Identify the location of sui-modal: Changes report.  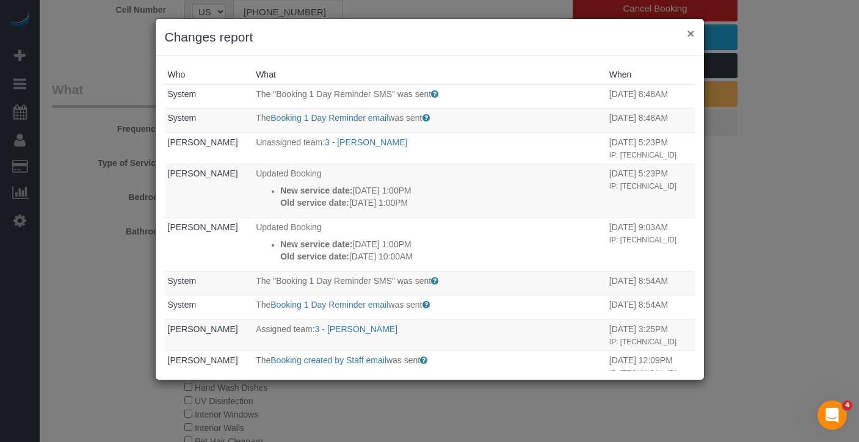
(430, 199).